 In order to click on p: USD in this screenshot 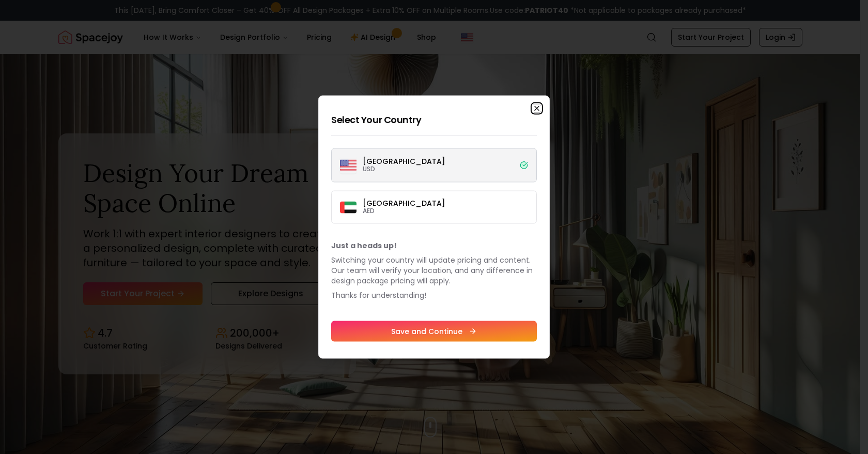, I will do `click(404, 169)`.